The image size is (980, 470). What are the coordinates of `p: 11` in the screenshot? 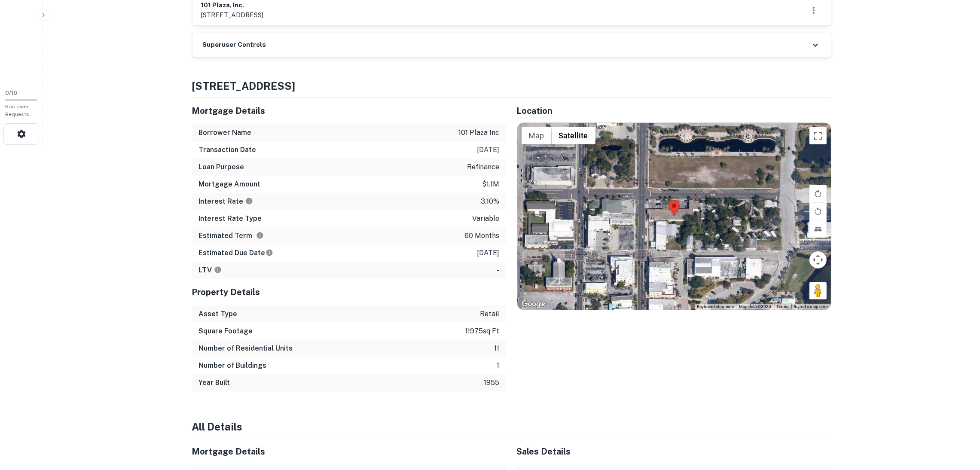 It's located at (497, 349).